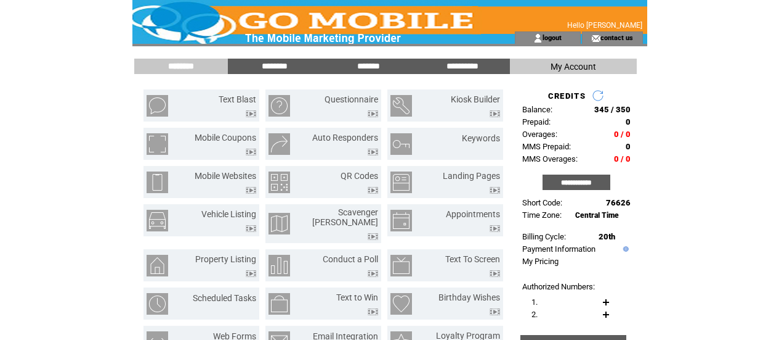 This screenshot has width=779, height=340. What do you see at coordinates (537, 109) in the screenshot?
I see `span: Balance:` at bounding box center [537, 109].